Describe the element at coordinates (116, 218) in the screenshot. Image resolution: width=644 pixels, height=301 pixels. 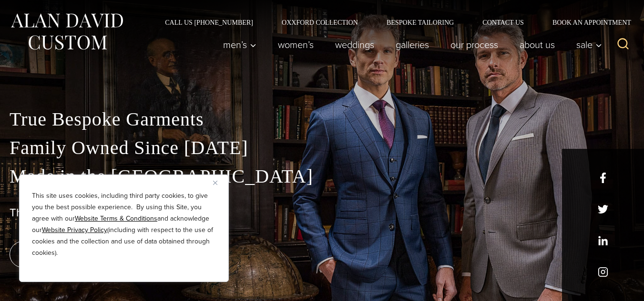
I see `a: Website Terms & Conditions` at that location.